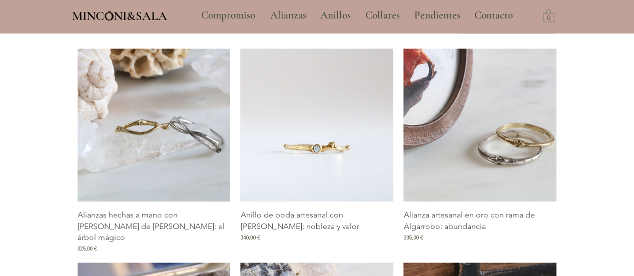 Image resolution: width=634 pixels, height=276 pixels. Describe the element at coordinates (120, 16) in the screenshot. I see `span: MINCONI&SALA` at that location.